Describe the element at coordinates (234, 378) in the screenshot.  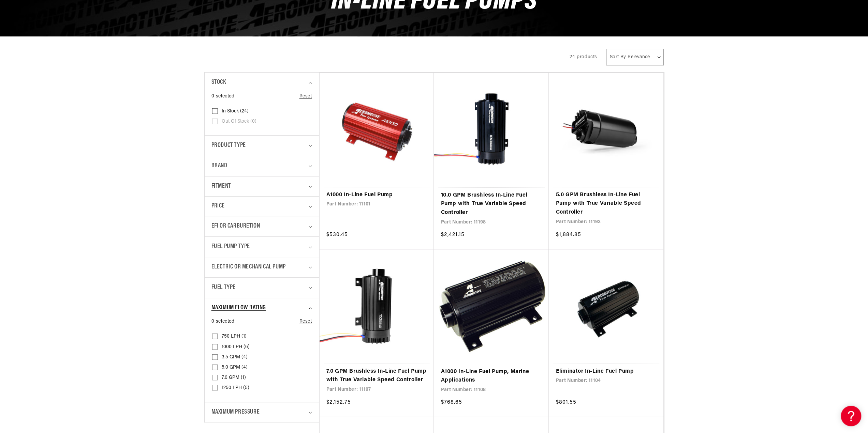
I see `span: 7.0 GPM (1)` at that location.